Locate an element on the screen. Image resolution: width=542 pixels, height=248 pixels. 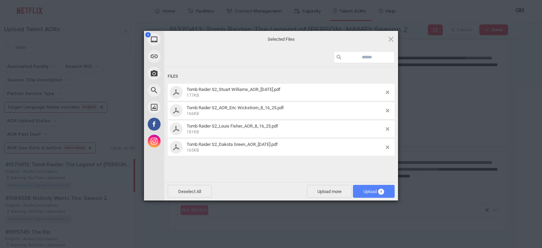
div: Files is located at coordinates (281, 76).